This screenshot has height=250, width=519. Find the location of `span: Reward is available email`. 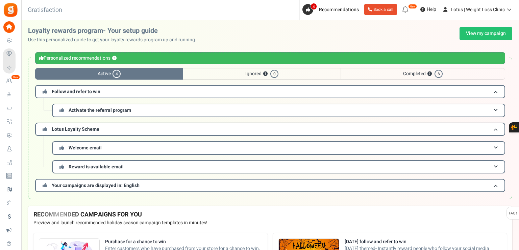

span: Reward is available email is located at coordinates (96, 166).